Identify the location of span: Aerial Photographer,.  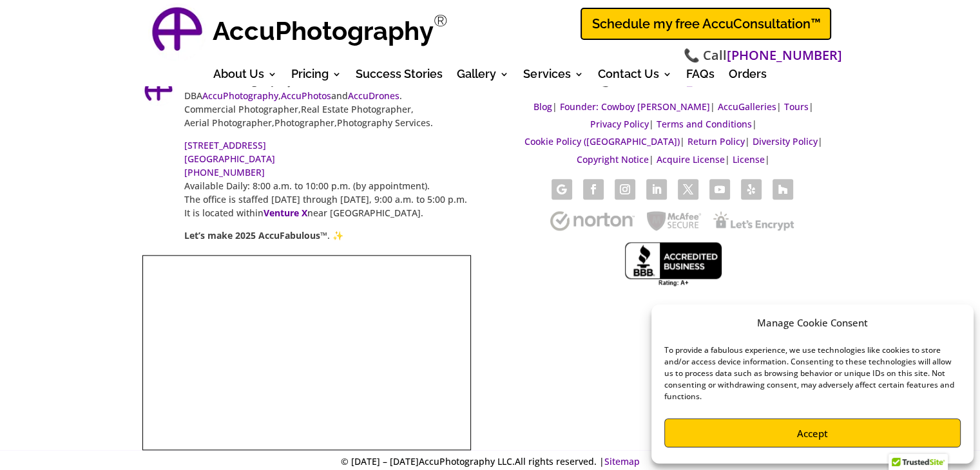
(229, 122).